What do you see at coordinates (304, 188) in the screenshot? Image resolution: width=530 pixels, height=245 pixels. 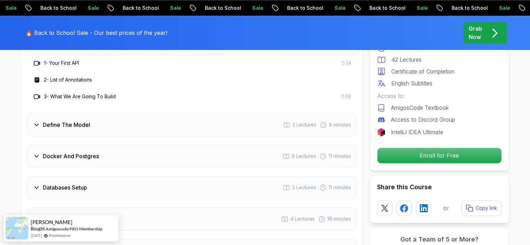 I see `span: 3 Lectures` at bounding box center [304, 188].